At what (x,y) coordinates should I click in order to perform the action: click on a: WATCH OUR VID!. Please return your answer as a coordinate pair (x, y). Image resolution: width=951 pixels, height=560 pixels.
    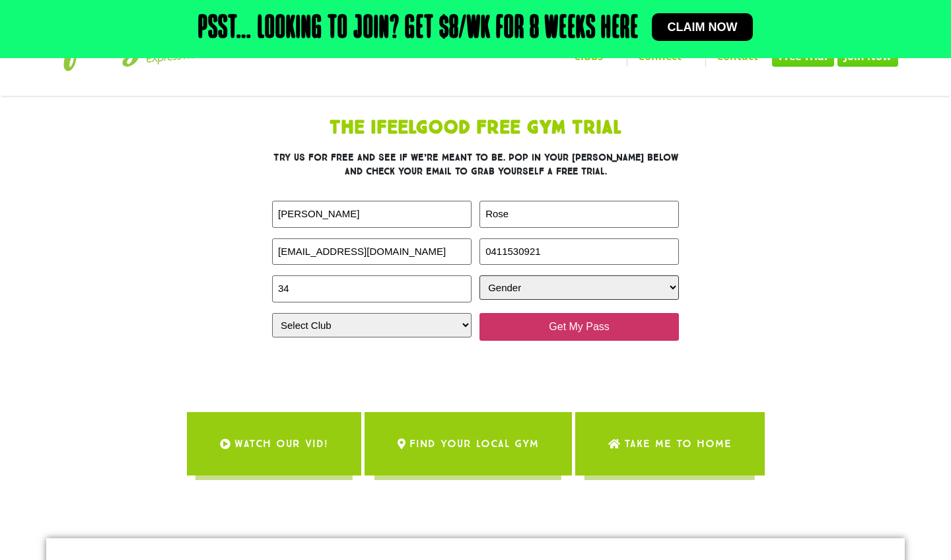
    Looking at the image, I should click on (274, 443).